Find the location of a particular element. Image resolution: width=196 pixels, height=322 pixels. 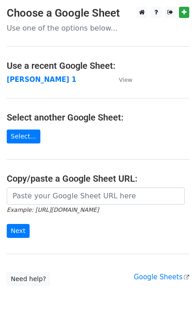

small: View is located at coordinates (126, 80).